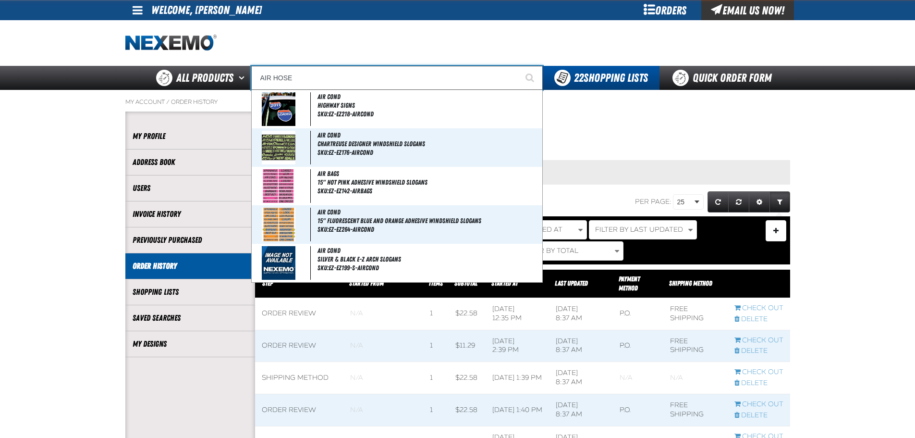 The height and width of the screenshot is (438, 915). What do you see at coordinates (569, 251) in the screenshot?
I see `button: Filter By Total` at bounding box center [569, 251].